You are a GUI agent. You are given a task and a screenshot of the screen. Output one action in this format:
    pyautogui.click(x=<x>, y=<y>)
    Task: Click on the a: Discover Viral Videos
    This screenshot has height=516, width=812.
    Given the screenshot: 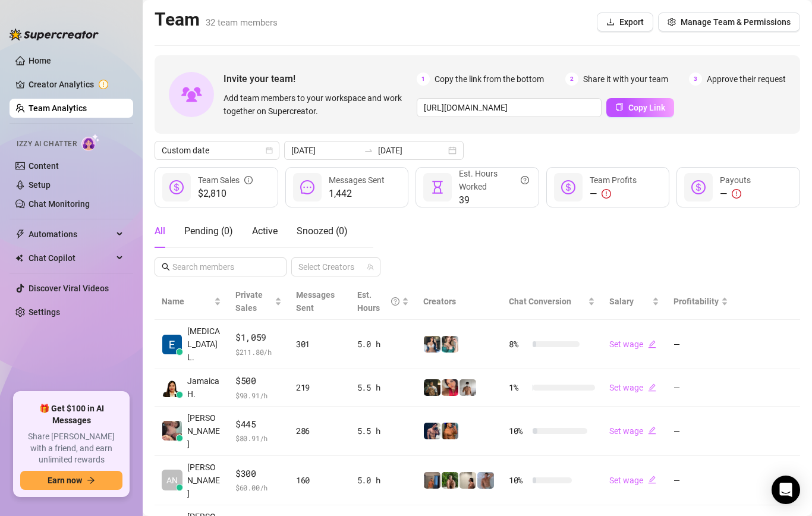 What is the action you would take?
    pyautogui.click(x=68, y=289)
    